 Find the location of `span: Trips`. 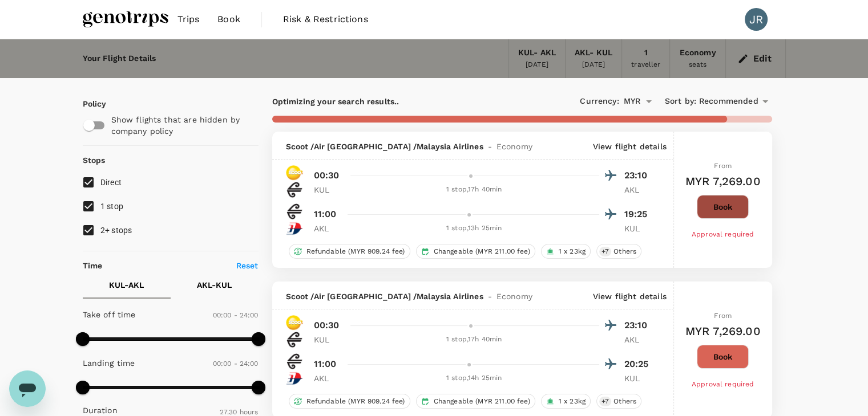

span: Trips is located at coordinates (189, 19).